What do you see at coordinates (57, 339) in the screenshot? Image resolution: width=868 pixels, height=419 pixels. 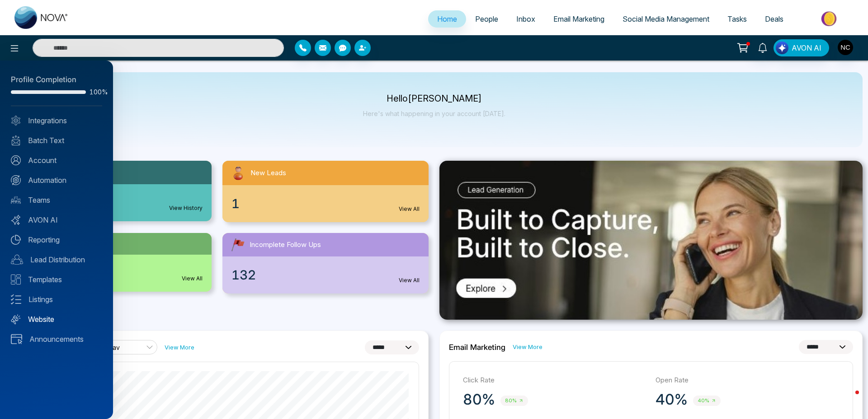 I see `a: Announcements` at bounding box center [57, 339].